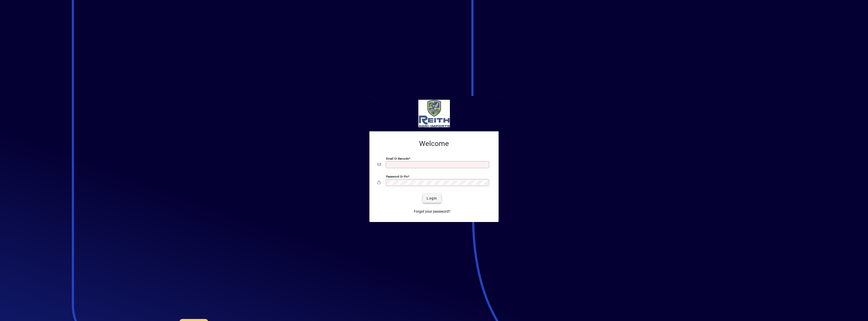 The width and height of the screenshot is (868, 321). What do you see at coordinates (434, 144) in the screenshot?
I see `h2: Welcome` at bounding box center [434, 144].